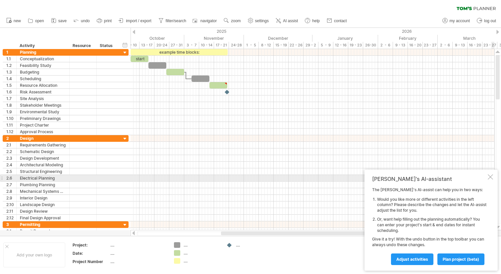 The image size is (501, 274). Describe the element at coordinates (82, 21) in the screenshot. I see `a: undo` at that location.